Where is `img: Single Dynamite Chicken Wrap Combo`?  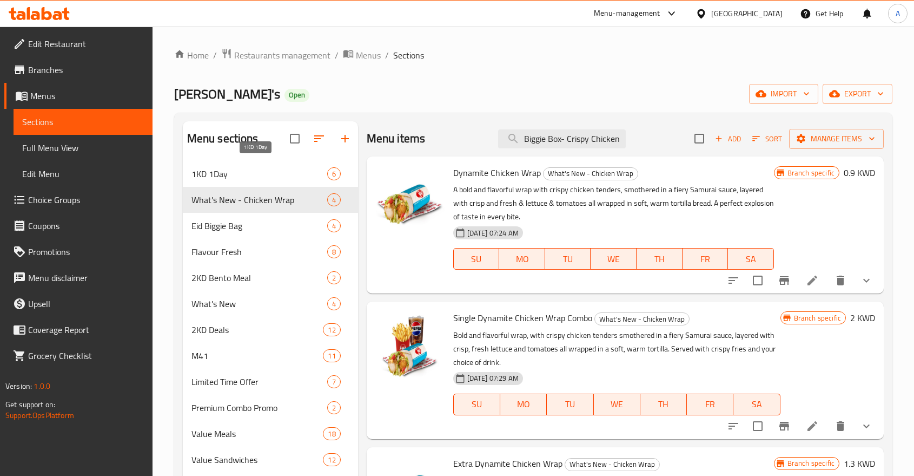
img: Single Dynamite Chicken Wrap Combo is located at coordinates (410, 345).